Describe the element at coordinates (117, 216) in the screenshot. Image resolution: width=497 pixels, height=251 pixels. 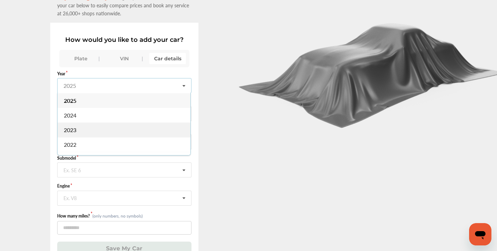
I see `small: (only numbers, no symbols)` at that location.